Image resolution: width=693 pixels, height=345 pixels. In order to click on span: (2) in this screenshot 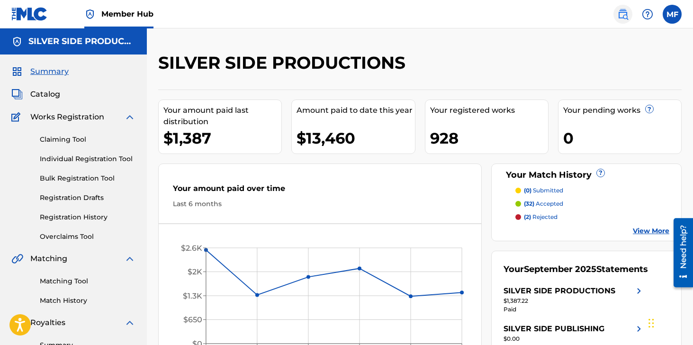, I will do `click(528, 217)`.